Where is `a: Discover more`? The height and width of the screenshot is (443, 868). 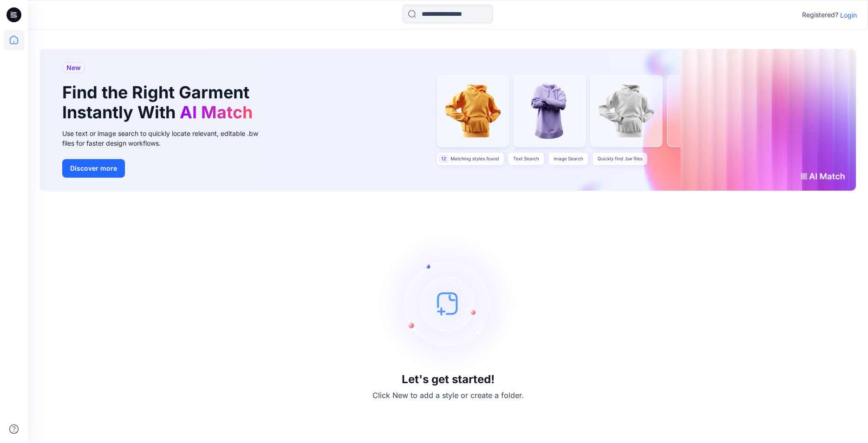 a: Discover more is located at coordinates (93, 168).